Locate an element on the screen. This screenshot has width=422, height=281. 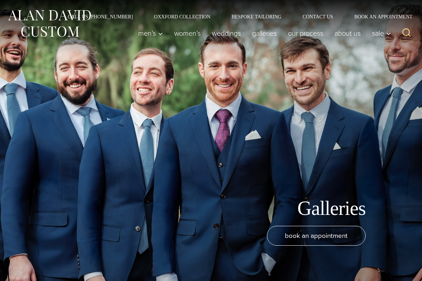
a: Oxxford Collection is located at coordinates (182, 17).